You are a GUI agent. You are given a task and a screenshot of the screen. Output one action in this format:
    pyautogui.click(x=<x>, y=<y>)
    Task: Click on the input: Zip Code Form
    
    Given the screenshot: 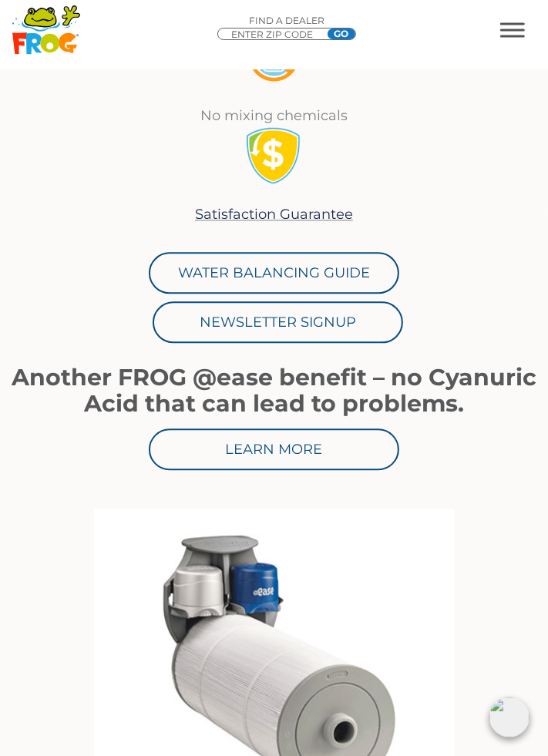 What is the action you would take?
    pyautogui.click(x=276, y=35)
    